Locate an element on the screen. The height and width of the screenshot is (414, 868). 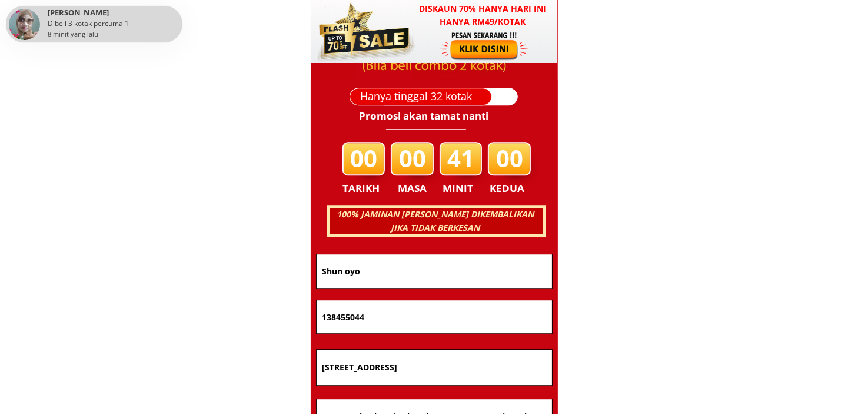
h3: MASA is located at coordinates (413, 189).